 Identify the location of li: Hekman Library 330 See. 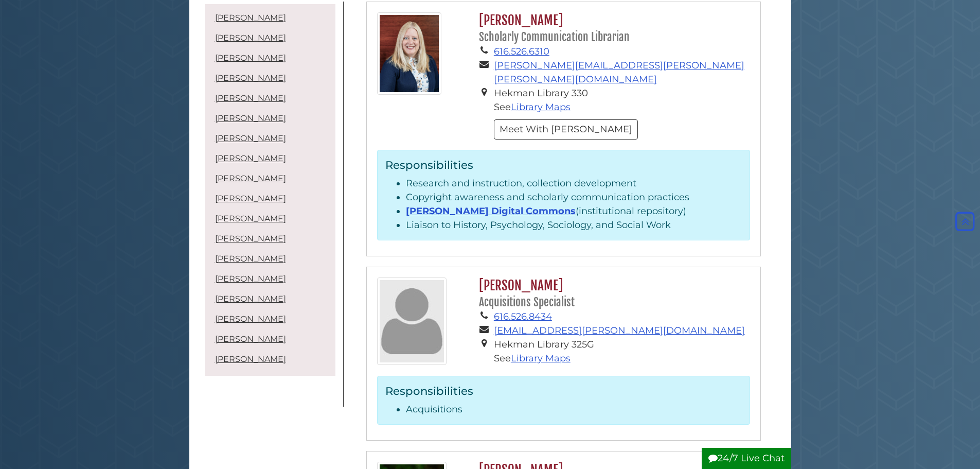
(622, 100).